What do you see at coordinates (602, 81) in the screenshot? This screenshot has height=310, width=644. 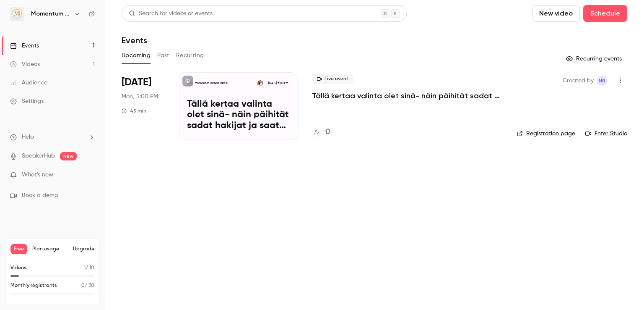 I see `span: Nina Rostedt` at bounding box center [602, 81].